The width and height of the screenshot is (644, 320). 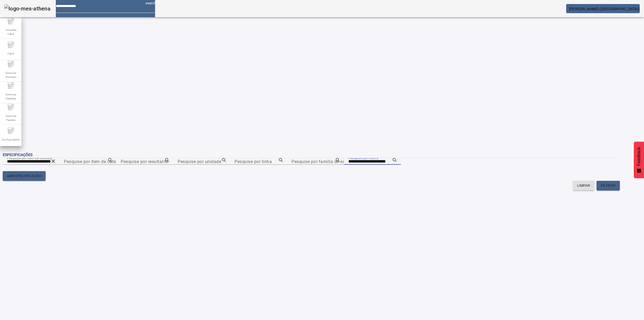 I want to click on mat-label: Pesquise por item de catálogo, so click(x=94, y=161).